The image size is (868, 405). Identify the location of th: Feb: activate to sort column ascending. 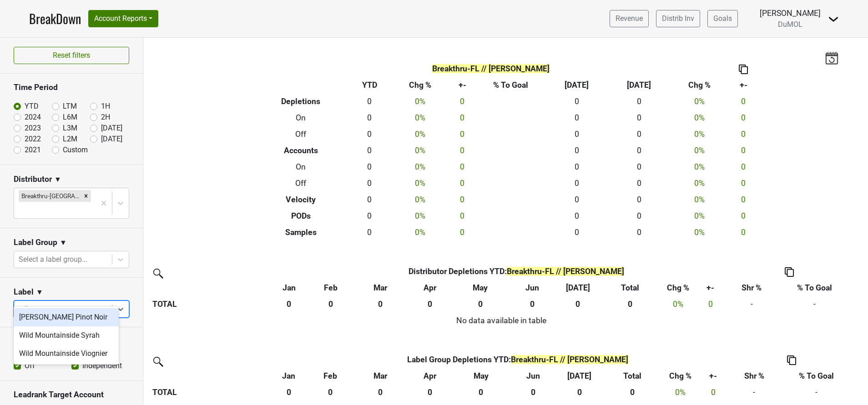
(330, 377).